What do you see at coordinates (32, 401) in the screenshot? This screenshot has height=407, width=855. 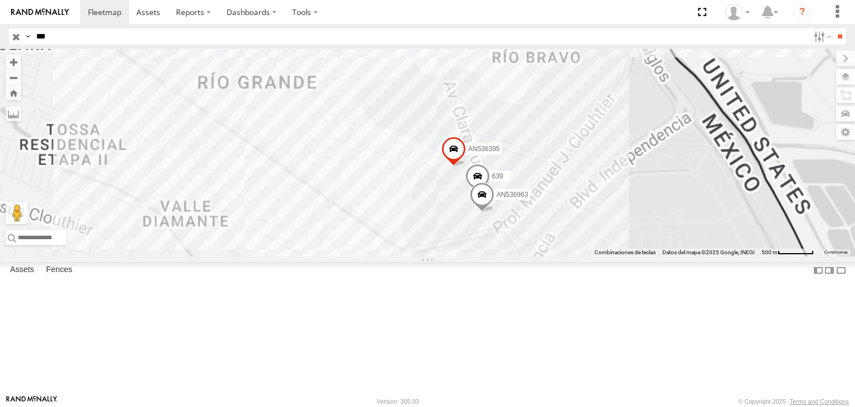 I see `a: Visit our Website` at bounding box center [32, 401].